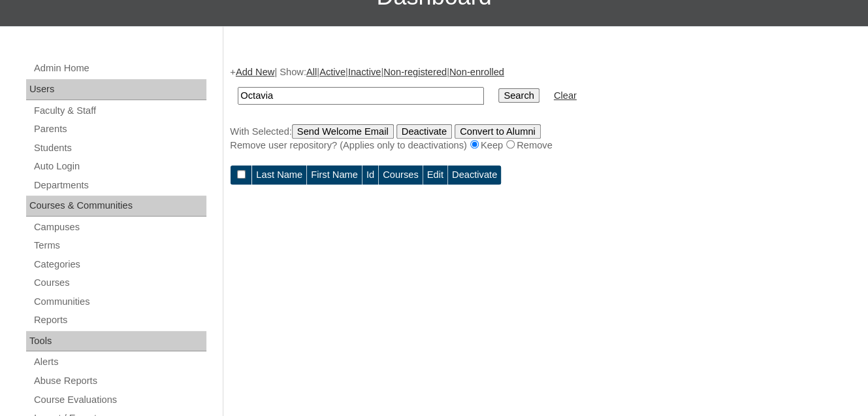 This screenshot has height=416, width=868. I want to click on a: Non-enrolled, so click(477, 72).